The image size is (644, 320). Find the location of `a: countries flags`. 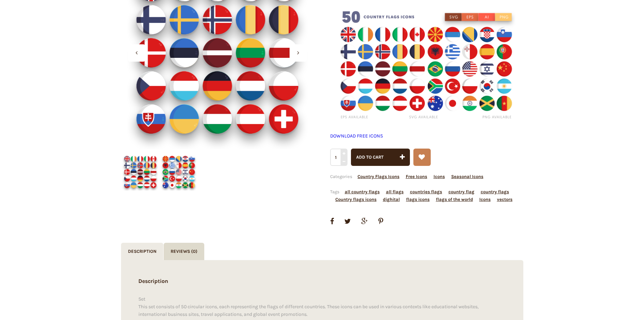

a: countries flags is located at coordinates (426, 191).